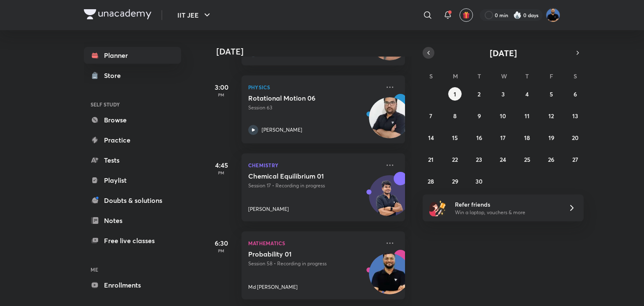 Image resolution: width=644 pixels, height=306 pixels. Describe the element at coordinates (479, 181) in the screenshot. I see `button: September 30, 2025` at that location.